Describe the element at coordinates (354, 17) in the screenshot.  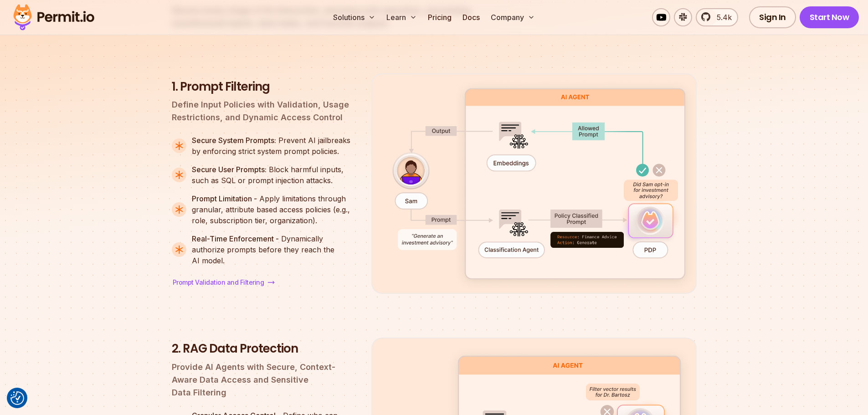
I see `button: Solutions` at that location.